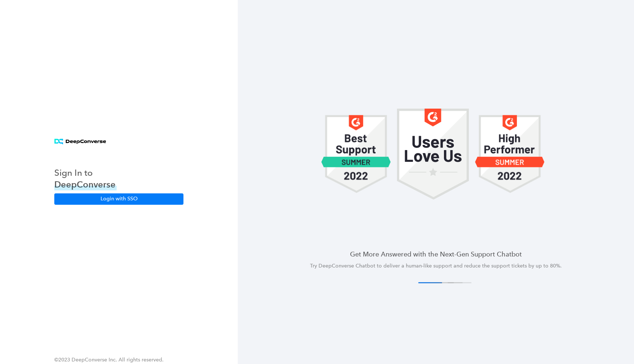 This screenshot has width=634, height=364. I want to click on button: 2, so click(442, 283).